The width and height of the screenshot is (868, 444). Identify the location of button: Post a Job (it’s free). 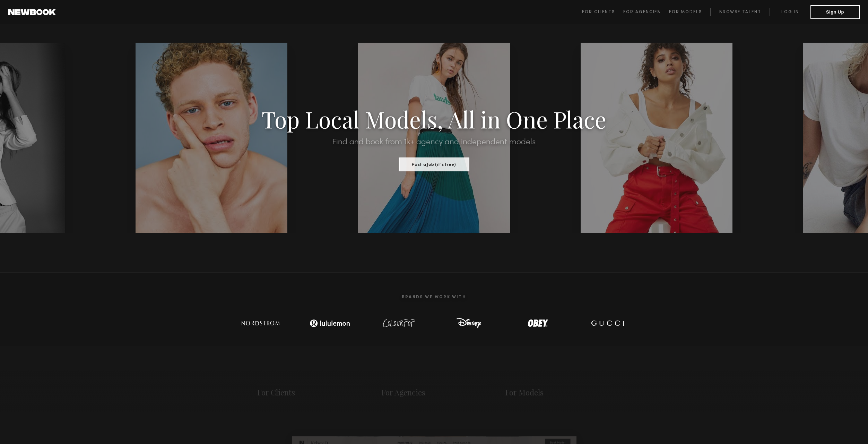
(434, 165).